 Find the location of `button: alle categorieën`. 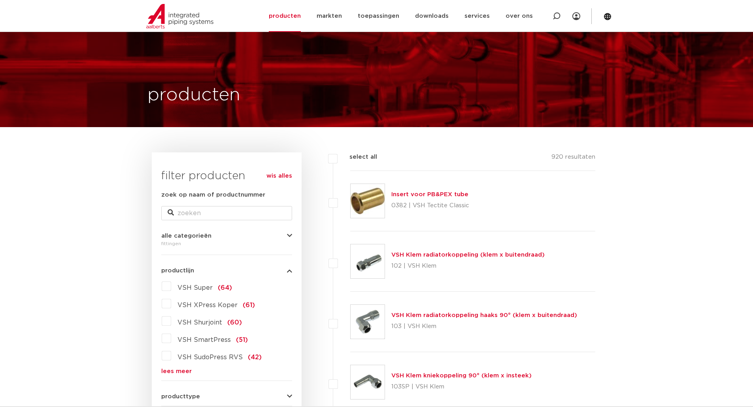

button: alle categorieën is located at coordinates (226, 236).